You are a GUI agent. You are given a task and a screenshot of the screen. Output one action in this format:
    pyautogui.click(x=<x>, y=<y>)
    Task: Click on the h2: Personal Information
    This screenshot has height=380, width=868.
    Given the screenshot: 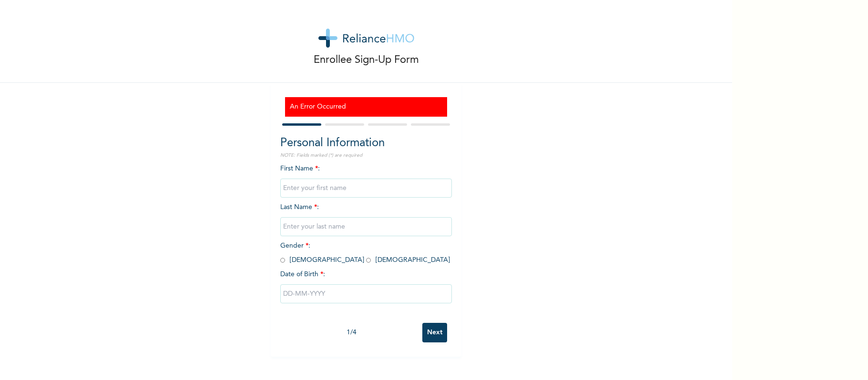 What is the action you would take?
    pyautogui.click(x=366, y=143)
    